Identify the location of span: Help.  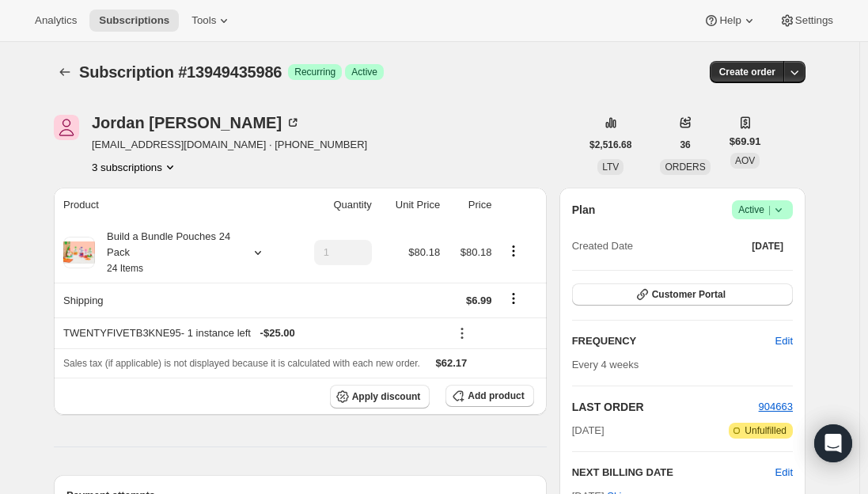
(730, 20).